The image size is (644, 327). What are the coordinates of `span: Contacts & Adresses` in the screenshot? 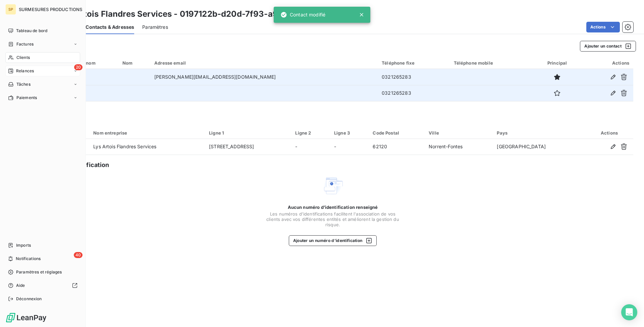 It's located at (110, 27).